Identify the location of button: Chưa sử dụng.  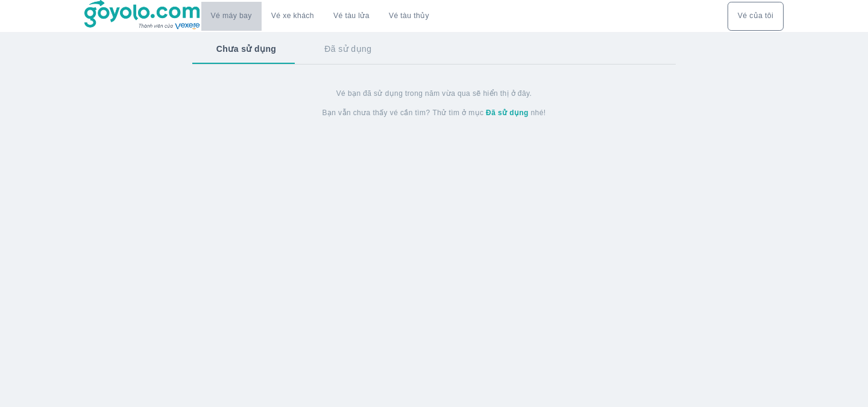
(246, 49).